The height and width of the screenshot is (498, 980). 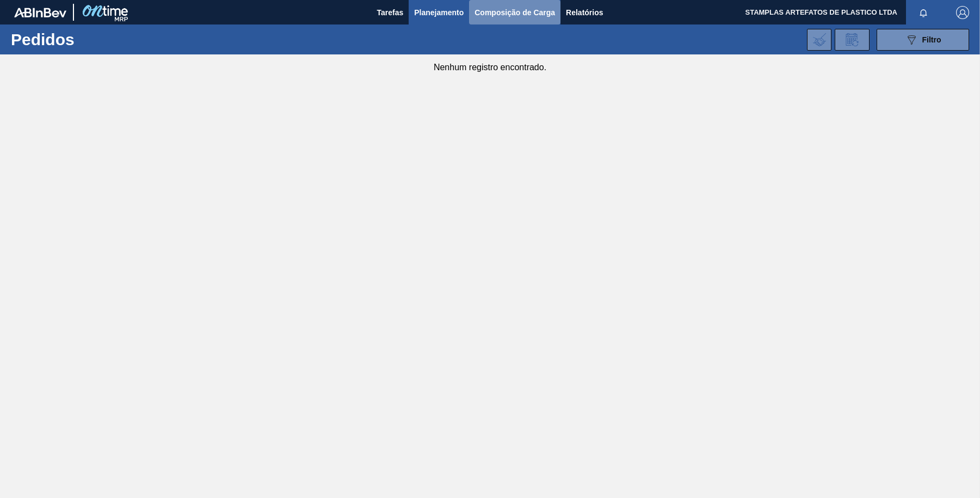 I want to click on span: Relatórios, so click(x=584, y=13).